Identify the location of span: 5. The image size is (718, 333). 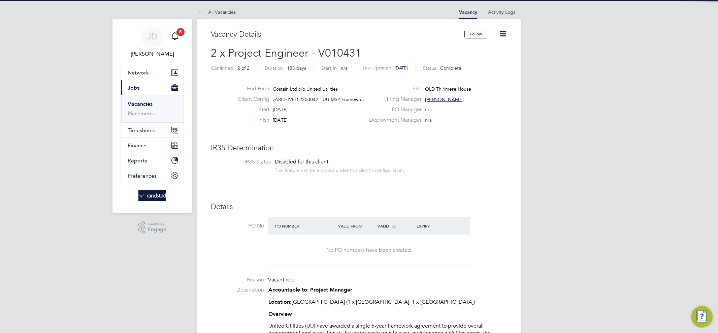
(180, 32).